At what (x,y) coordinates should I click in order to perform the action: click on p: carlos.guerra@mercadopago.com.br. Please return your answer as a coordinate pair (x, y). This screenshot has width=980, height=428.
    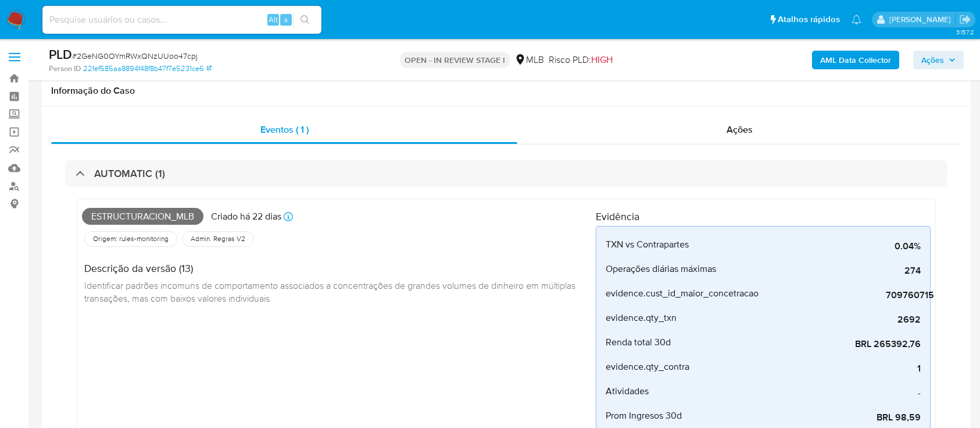
    Looking at the image, I should click on (922, 19).